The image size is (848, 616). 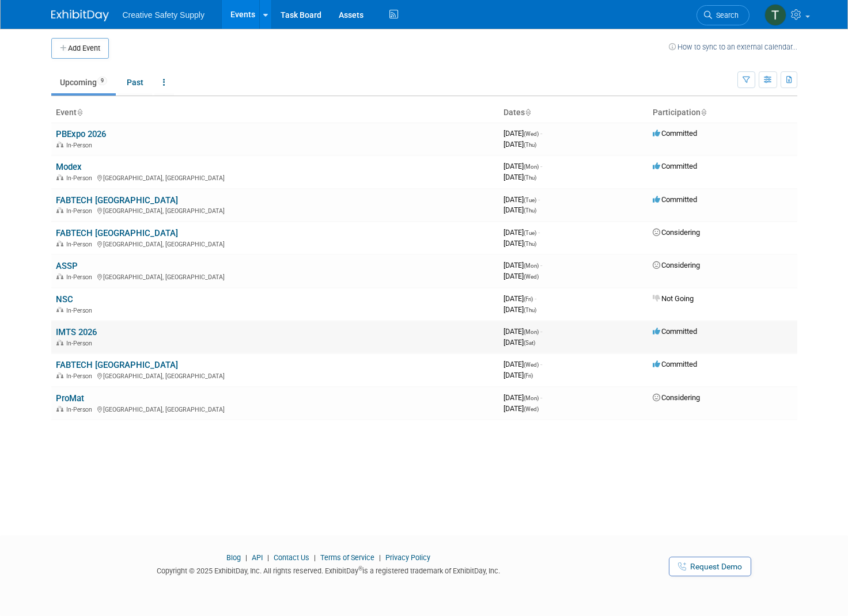 I want to click on a: Sort by Participation Type, so click(x=703, y=112).